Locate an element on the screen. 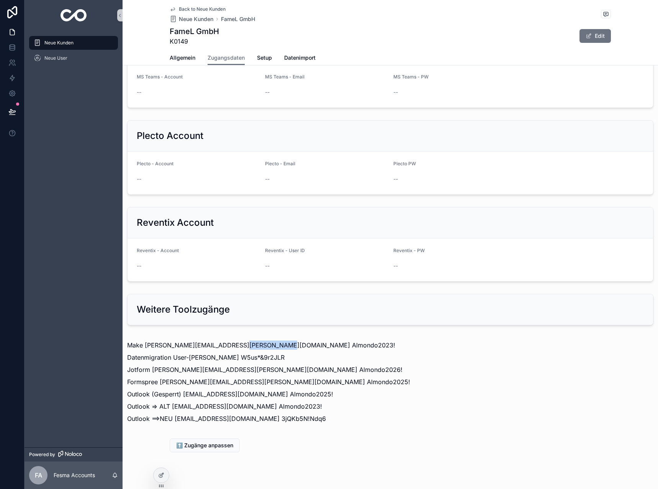 Image resolution: width=658 pixels, height=489 pixels. h1: FameL GmbH is located at coordinates (194, 31).